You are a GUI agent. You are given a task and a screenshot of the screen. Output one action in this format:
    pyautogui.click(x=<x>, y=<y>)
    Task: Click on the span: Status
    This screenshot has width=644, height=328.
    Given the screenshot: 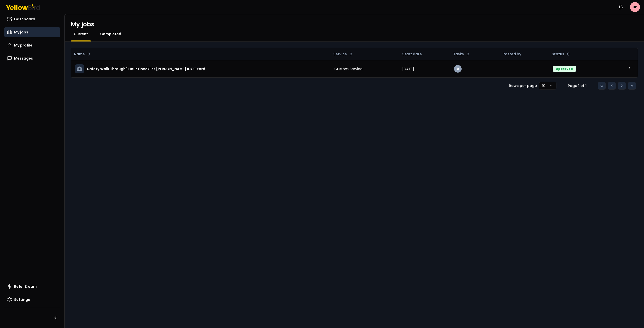 What is the action you would take?
    pyautogui.click(x=558, y=54)
    